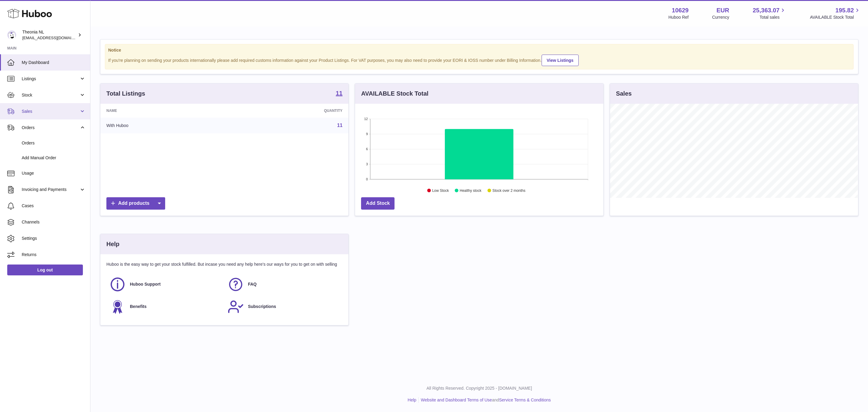 The image size is (868, 412). What do you see at coordinates (50, 189) in the screenshot?
I see `span: Invoicing and Payments` at bounding box center [50, 189].